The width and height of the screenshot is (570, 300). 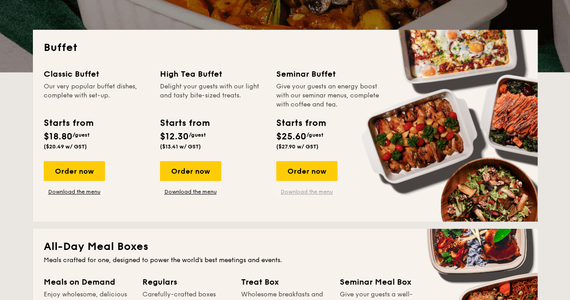 I want to click on span: $18.80, so click(x=58, y=137).